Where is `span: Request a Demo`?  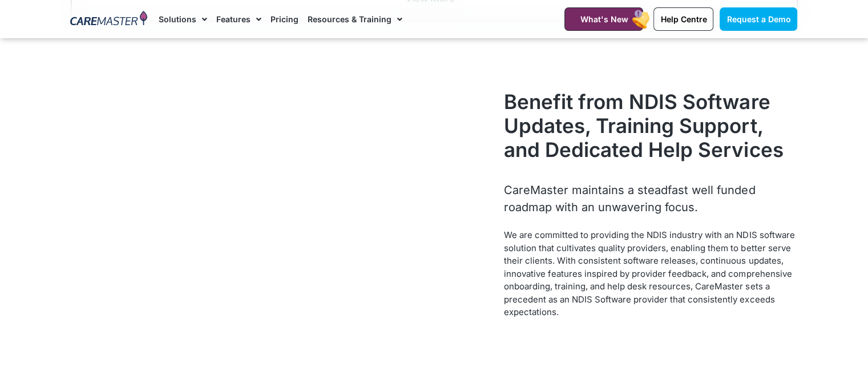
span: Request a Demo is located at coordinates (759, 19).